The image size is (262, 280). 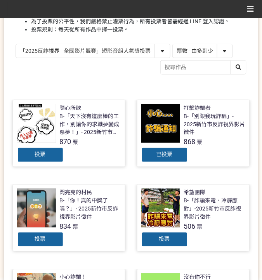 I want to click on div: B-「你！真的中獎了嗎？」- 2025新竹市反詐視界影片徵件, so click(x=91, y=209).